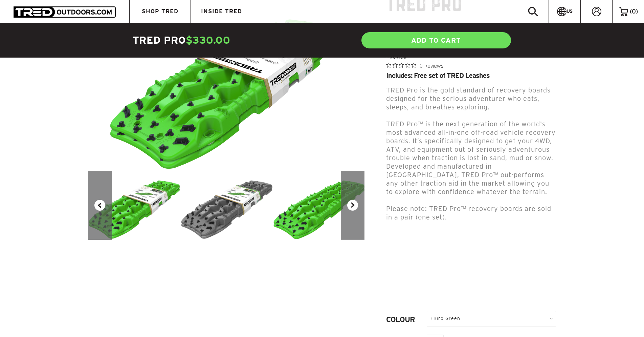  What do you see at coordinates (65, 12) in the screenshot?
I see `img: TRED Outdoors America` at bounding box center [65, 12].